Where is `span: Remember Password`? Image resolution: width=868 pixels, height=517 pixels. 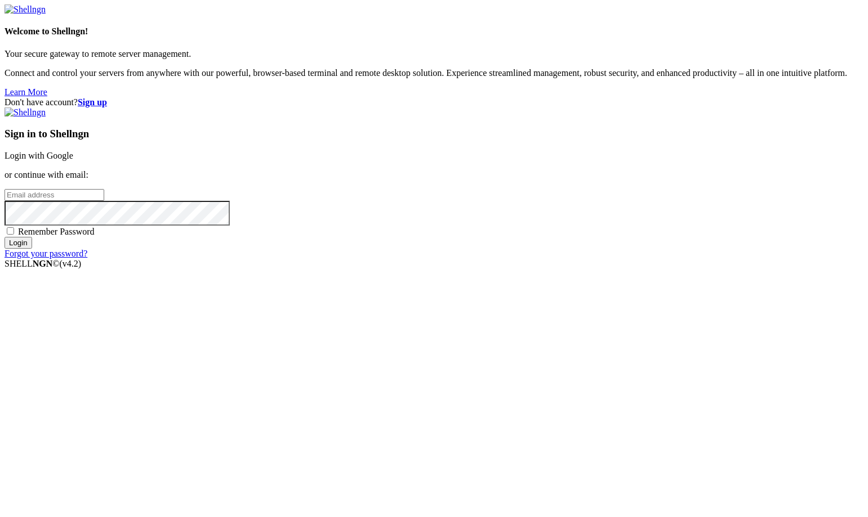
span: Remember Password is located at coordinates (56, 231).